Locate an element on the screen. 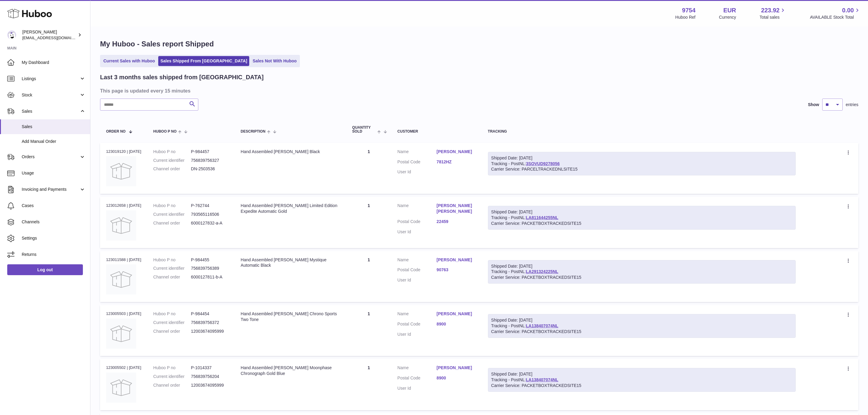 The height and width of the screenshot is (415, 868). span: AVAILABLE Stock Total is located at coordinates (835, 17).